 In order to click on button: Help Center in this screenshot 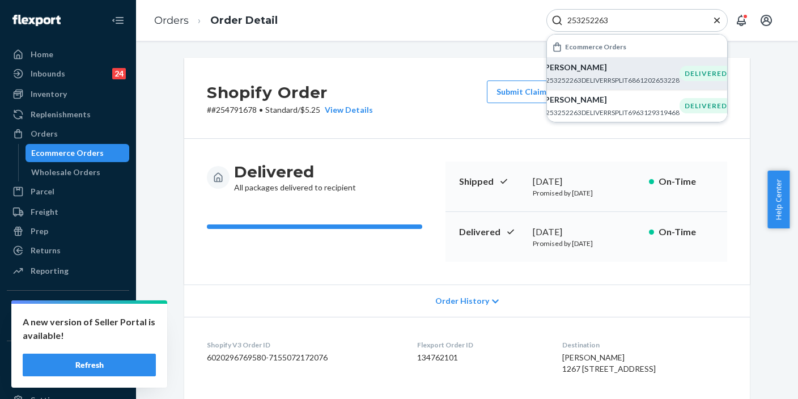, I will do `click(779, 200)`.